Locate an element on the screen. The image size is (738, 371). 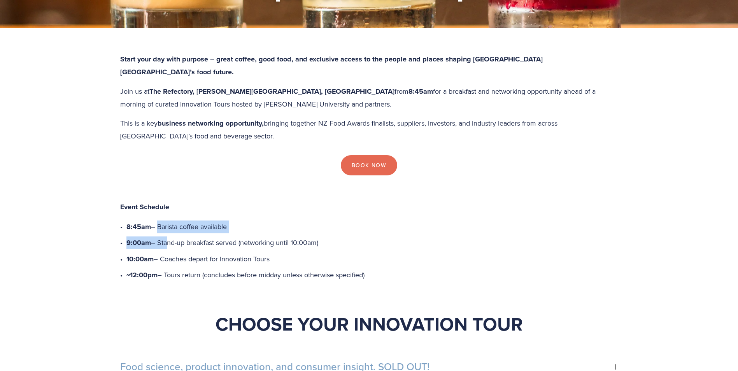
strong: 10:00am is located at coordinates (140, 259).